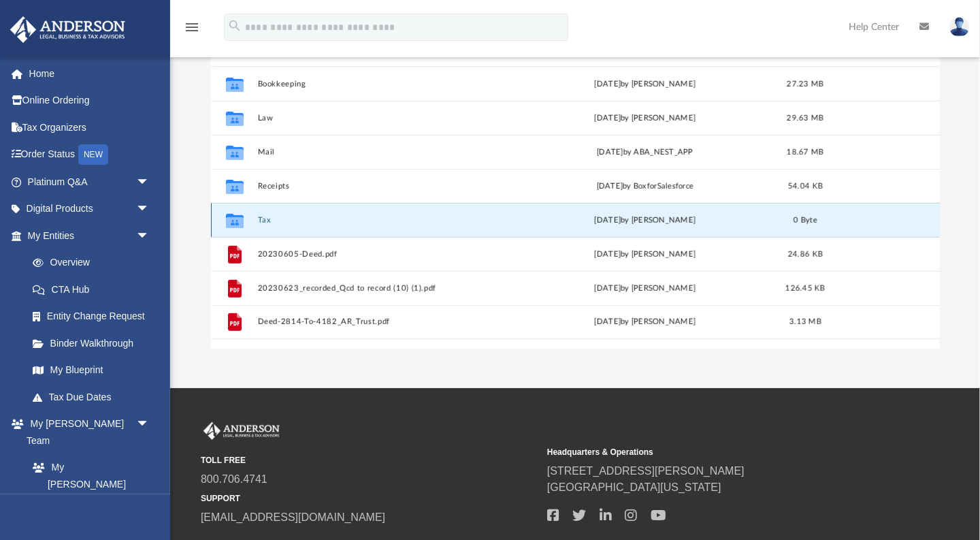 This screenshot has width=980, height=540. I want to click on i: search, so click(235, 26).